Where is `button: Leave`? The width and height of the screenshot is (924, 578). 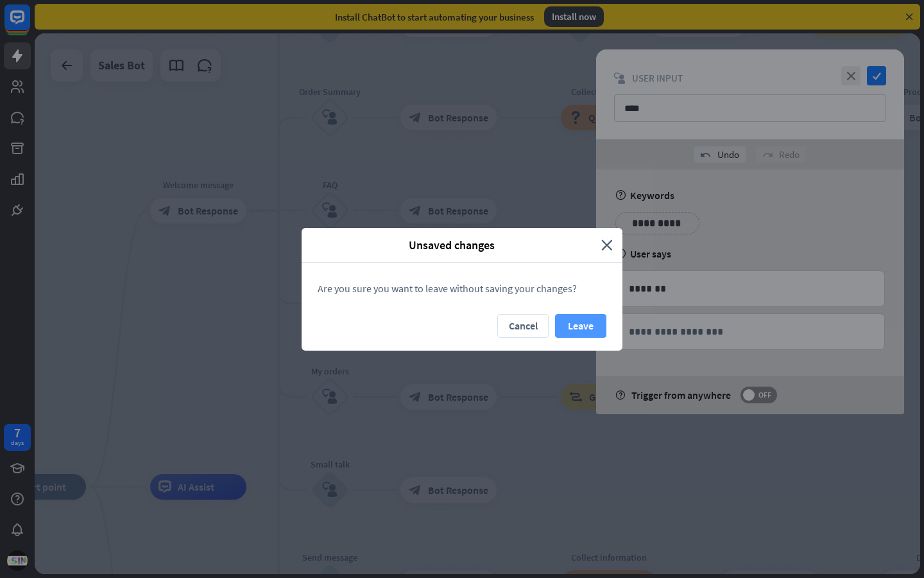 button: Leave is located at coordinates (580, 325).